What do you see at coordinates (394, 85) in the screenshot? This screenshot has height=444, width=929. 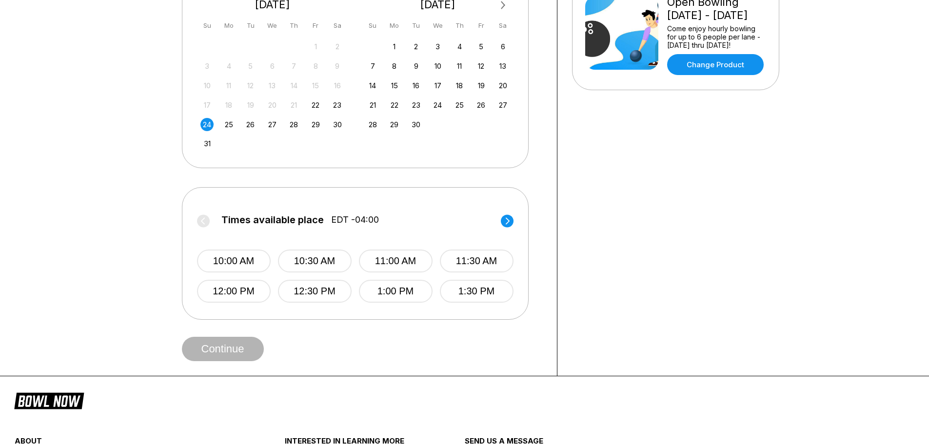 I see `div: Choose Monday, September 15th, 2025` at bounding box center [394, 85].